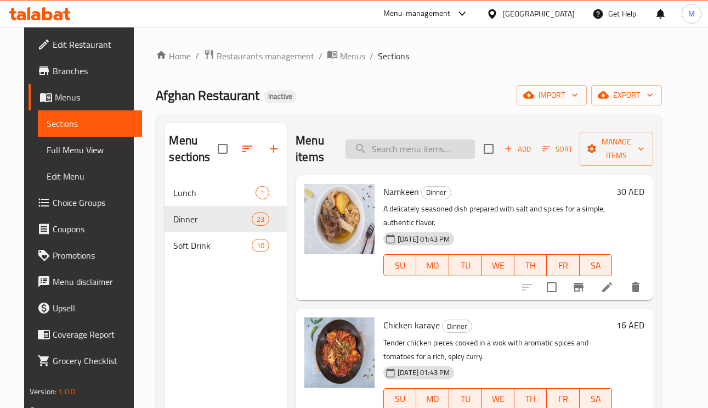 Image resolution: width=708 pixels, height=408 pixels. Describe the element at coordinates (86, 71) in the screenshot. I see `a: Branches` at that location.